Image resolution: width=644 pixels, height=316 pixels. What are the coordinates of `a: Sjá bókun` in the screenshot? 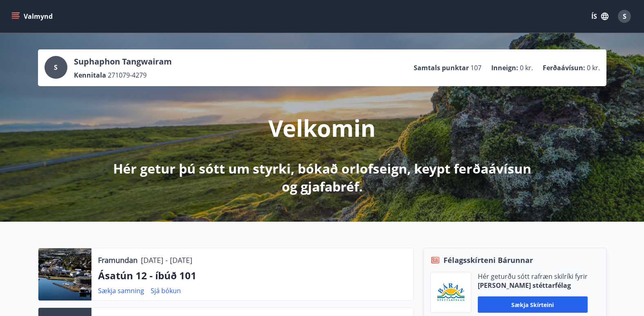 It's located at (166, 291).